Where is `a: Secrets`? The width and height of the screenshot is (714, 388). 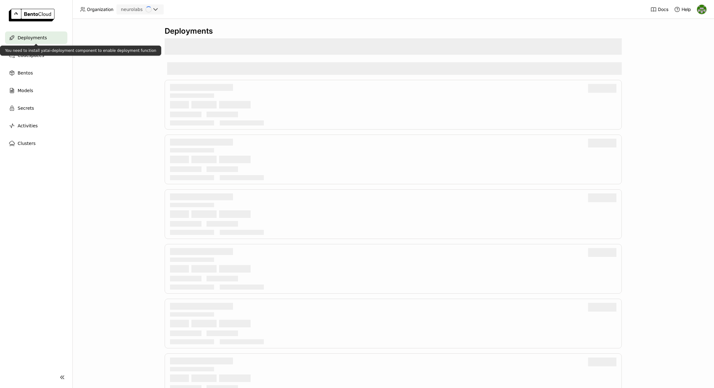 a: Secrets is located at coordinates (36, 108).